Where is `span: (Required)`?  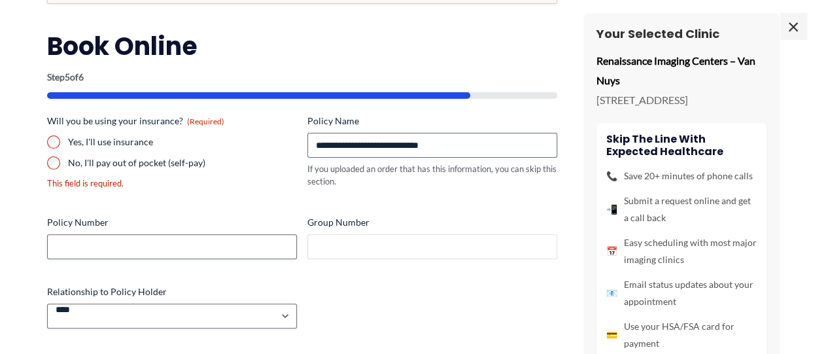
span: (Required) is located at coordinates (205, 121).